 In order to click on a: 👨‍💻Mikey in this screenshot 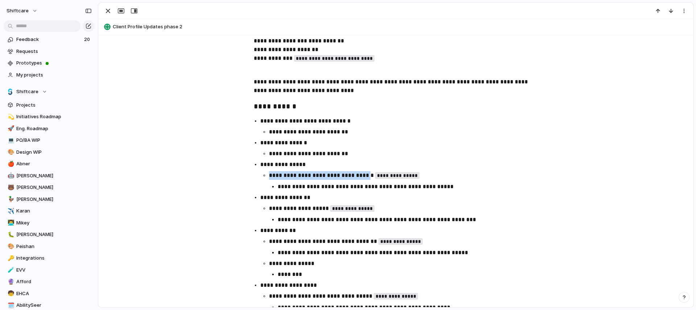, I will do `click(49, 223)`.